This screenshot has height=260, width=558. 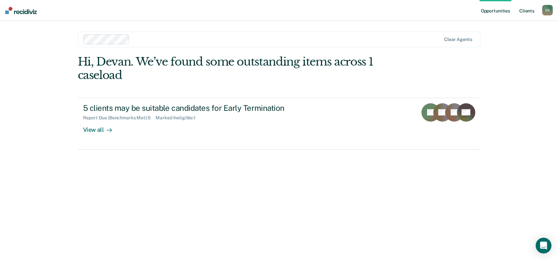 I want to click on div: Report Due (Benchmarks Met) : 5, so click(x=119, y=118).